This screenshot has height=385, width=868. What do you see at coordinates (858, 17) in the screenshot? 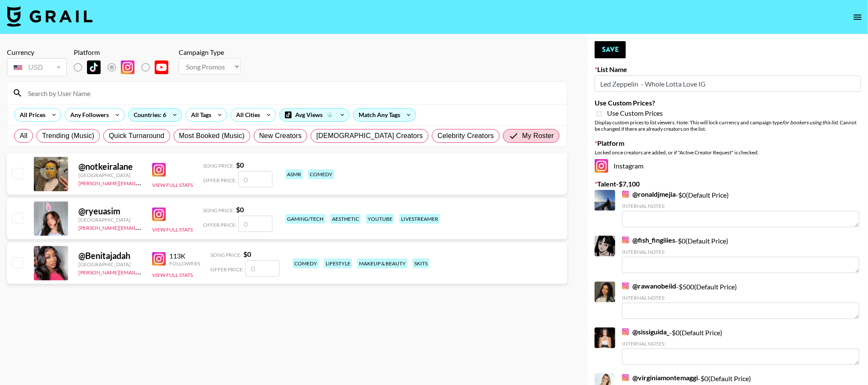
I see `button: open drawer` at bounding box center [858, 17].